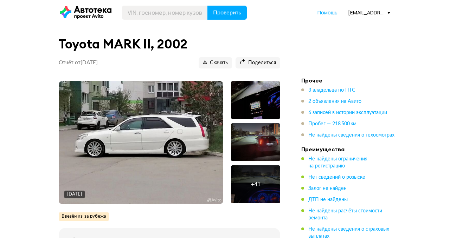 The height and width of the screenshot is (238, 450). Describe the element at coordinates (227, 13) in the screenshot. I see `span: Проверить` at that location.